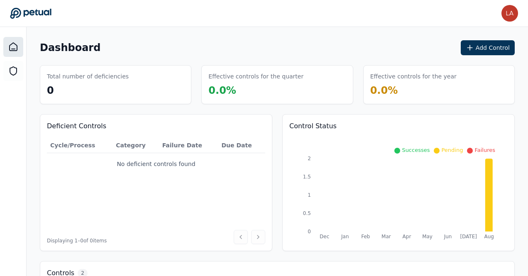  What do you see at coordinates (13, 47) in the screenshot?
I see `a: Dashboard` at bounding box center [13, 47].